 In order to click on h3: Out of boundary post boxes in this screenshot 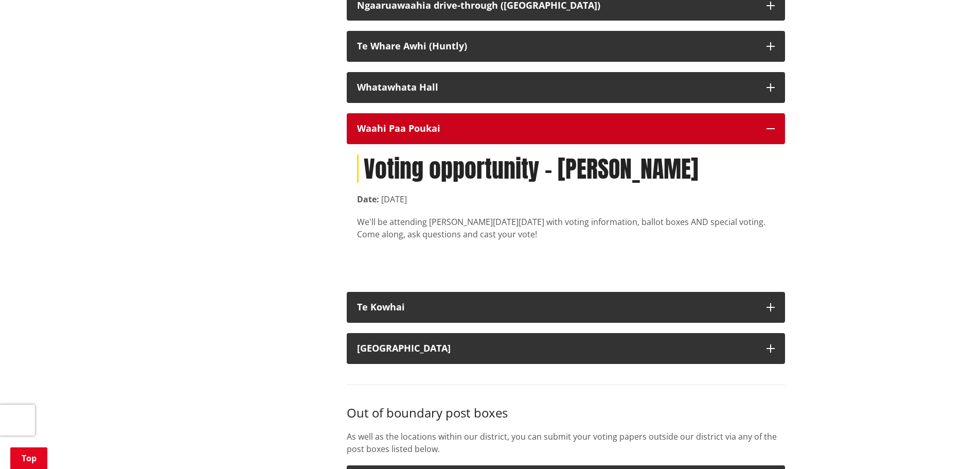, I will do `click(566, 413)`.